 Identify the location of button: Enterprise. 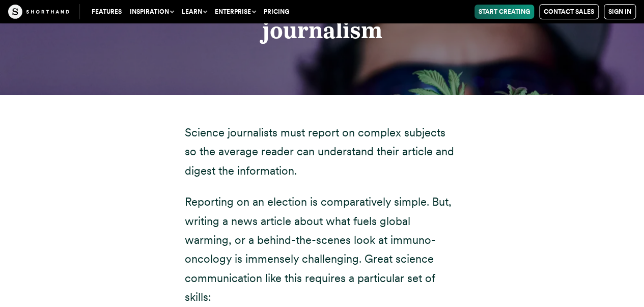
(235, 12).